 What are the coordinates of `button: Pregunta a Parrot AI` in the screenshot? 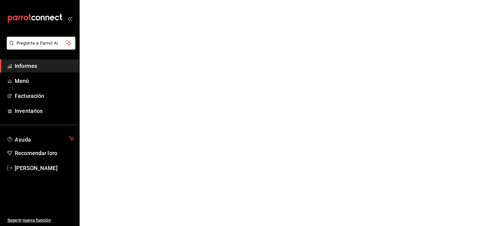 It's located at (41, 43).